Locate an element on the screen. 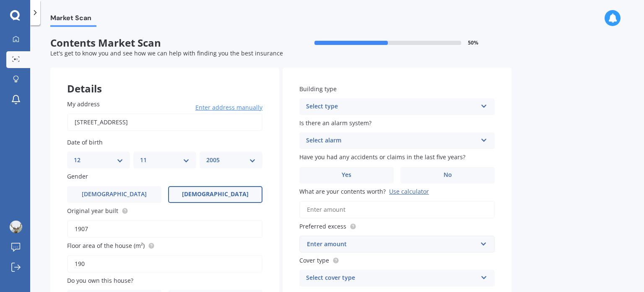 This screenshot has height=292, width=644. span: My address is located at coordinates (83, 104).